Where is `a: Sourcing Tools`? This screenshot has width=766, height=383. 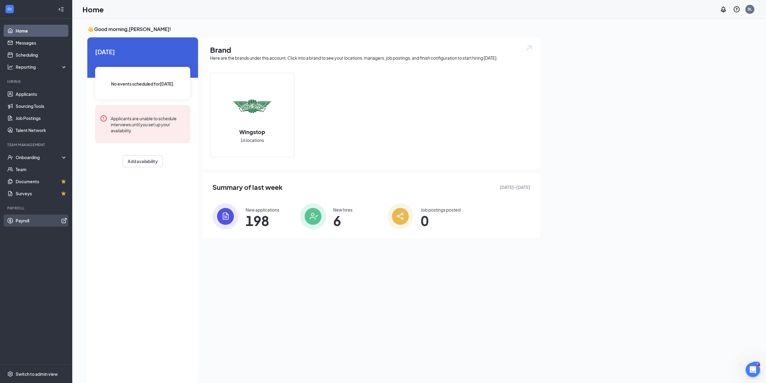 a: Sourcing Tools is located at coordinates (41, 106).